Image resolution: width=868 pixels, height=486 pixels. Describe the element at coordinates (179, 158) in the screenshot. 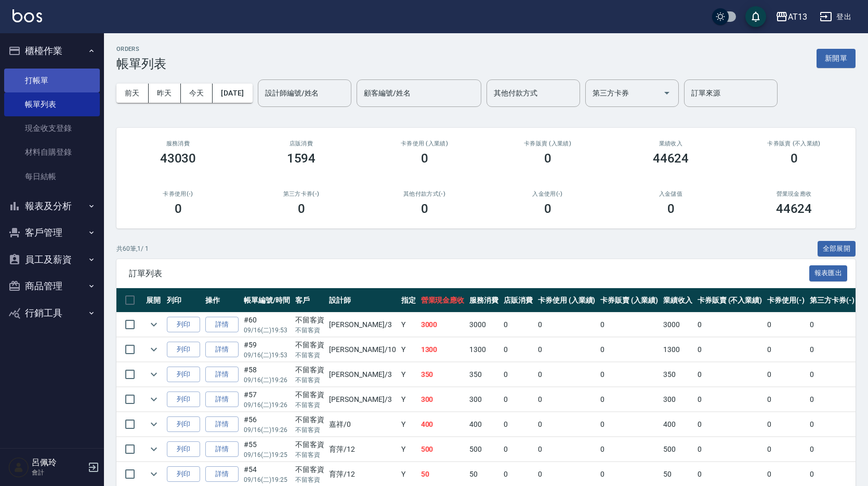

I see `h3: 43030` at that location.